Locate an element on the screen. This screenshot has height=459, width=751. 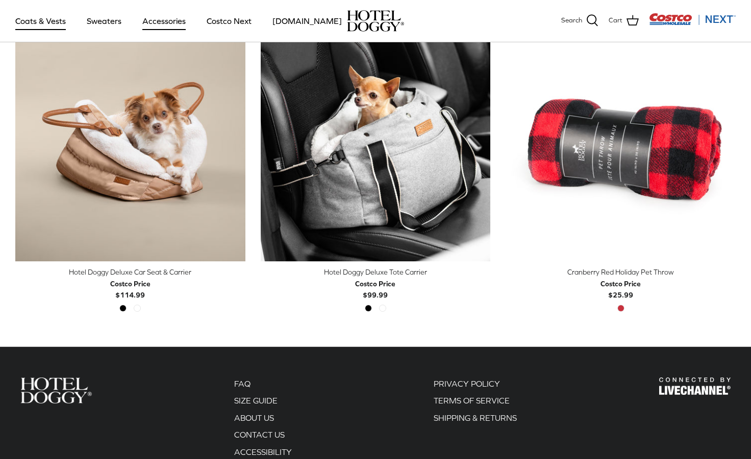
a: Hotel Doggy Deluxe Tote Carrier is located at coordinates (375, 147).